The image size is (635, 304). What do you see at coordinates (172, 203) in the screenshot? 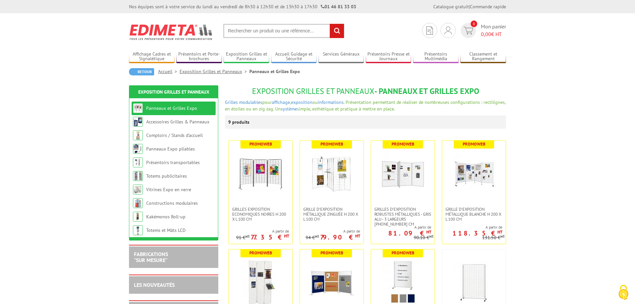
I see `a: Constructions modulaires` at bounding box center [172, 203].